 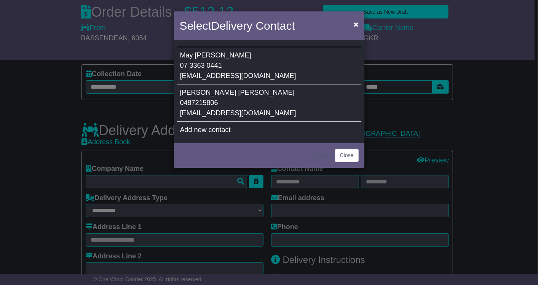 I want to click on span: Delivery, so click(x=232, y=26).